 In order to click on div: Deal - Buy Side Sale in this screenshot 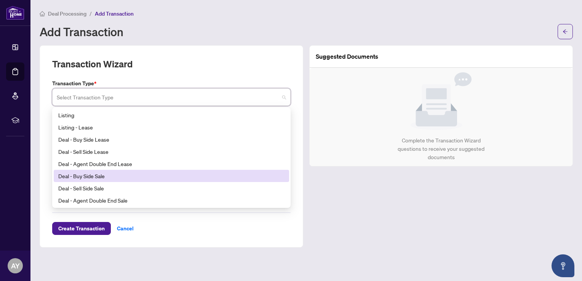, I will do `click(171, 176)`.